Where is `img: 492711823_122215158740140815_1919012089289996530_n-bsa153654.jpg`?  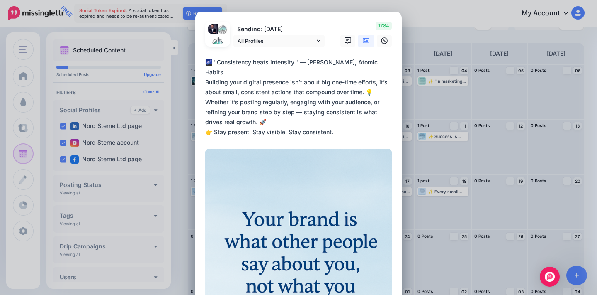 img: 492711823_122215158740140815_1919012089289996530_n-bsa153654.jpg is located at coordinates (223, 29).